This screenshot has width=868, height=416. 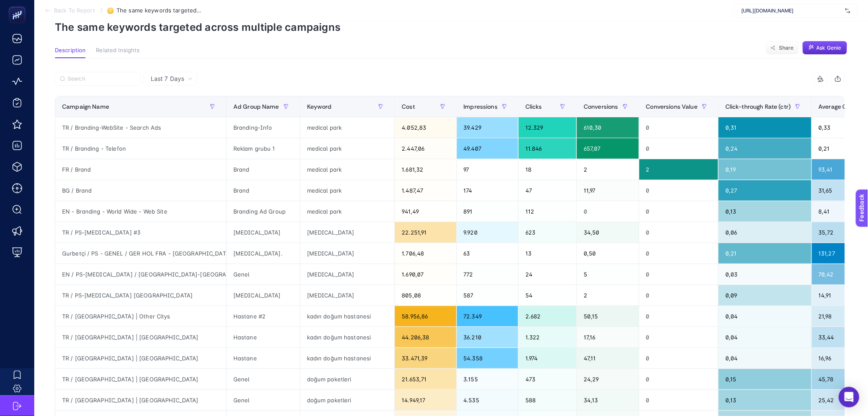 What do you see at coordinates (140, 148) in the screenshot?
I see `div: TR / Branding - Telefon` at bounding box center [140, 148].